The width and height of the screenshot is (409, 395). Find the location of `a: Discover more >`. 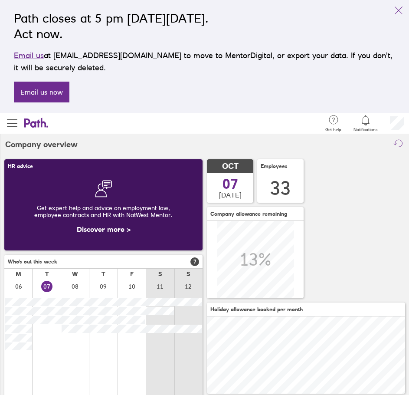

a: Discover more > is located at coordinates (104, 229).